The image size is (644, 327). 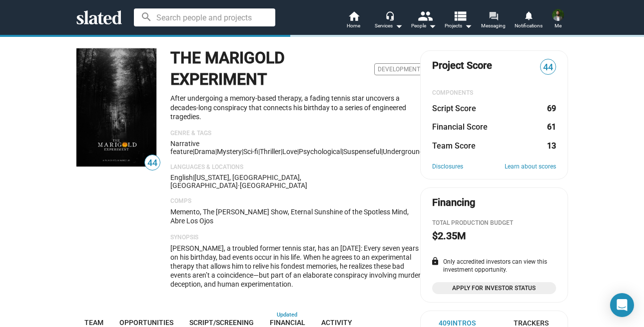 I want to click on h2: $2.35M, so click(x=449, y=236).